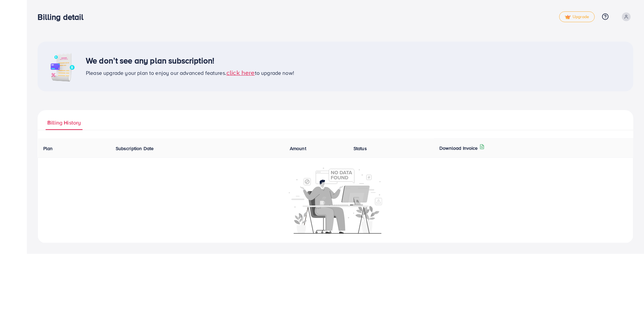 The height and width of the screenshot is (325, 644). Describe the element at coordinates (568, 17) in the screenshot. I see `img: tick` at that location.